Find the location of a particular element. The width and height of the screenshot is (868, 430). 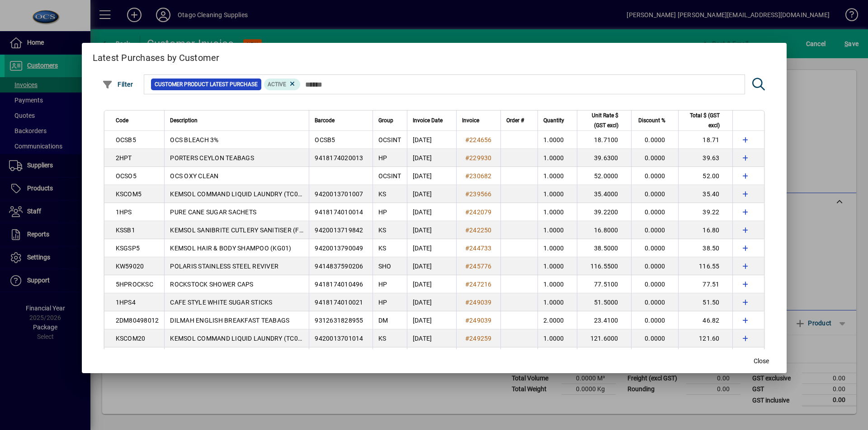

span: CAFE STYLE WHITE SUGAR STICKS is located at coordinates (221, 303).